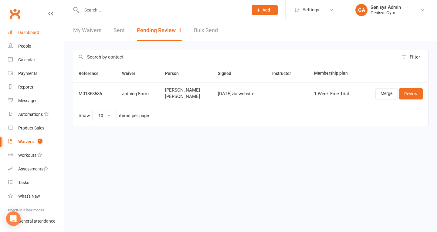  I want to click on button: Instructor, so click(285, 73).